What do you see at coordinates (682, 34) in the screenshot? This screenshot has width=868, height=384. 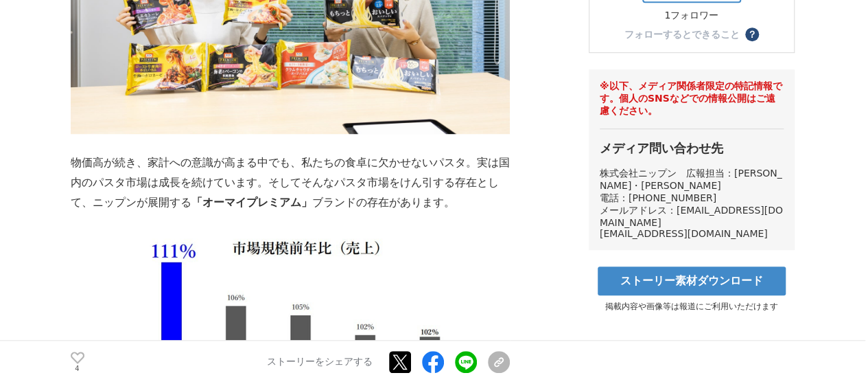 I see `div: フォローするとできること` at bounding box center [682, 34].